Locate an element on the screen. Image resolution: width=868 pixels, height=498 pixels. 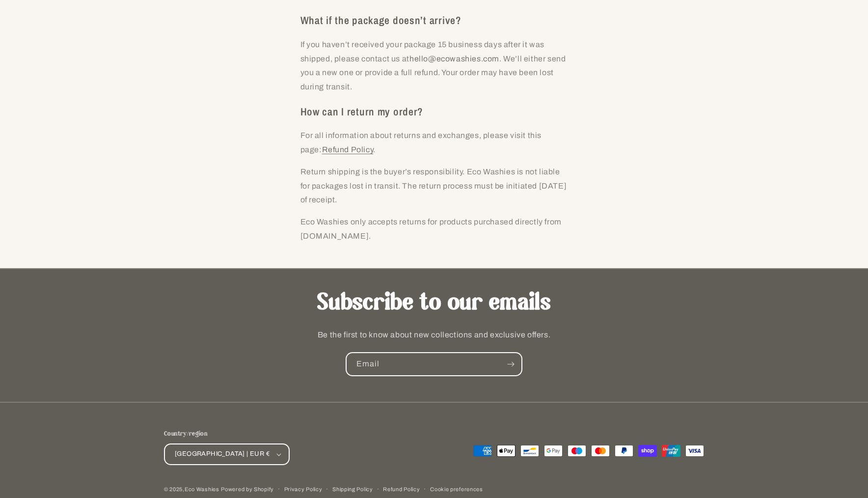
span: .com is located at coordinates (490, 58).